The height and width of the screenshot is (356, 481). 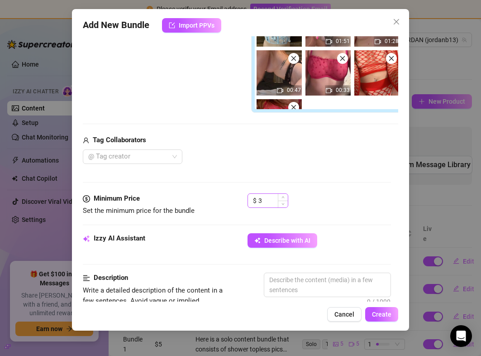 What do you see at coordinates (343, 90) in the screenshot?
I see `span: 00:33` at bounding box center [343, 90].